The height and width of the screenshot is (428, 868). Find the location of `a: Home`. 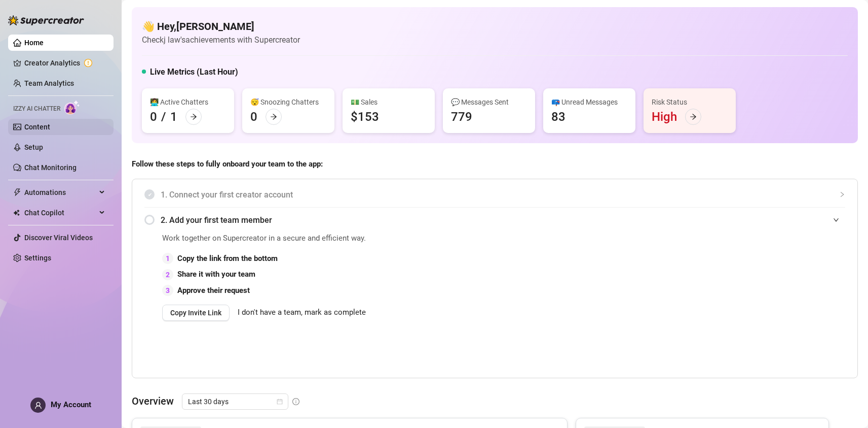

a: Home is located at coordinates (34, 43).